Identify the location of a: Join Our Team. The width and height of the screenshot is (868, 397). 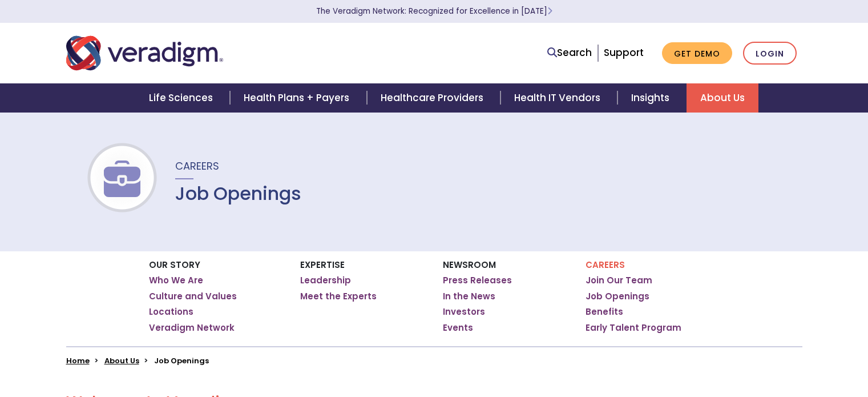
(619, 281).